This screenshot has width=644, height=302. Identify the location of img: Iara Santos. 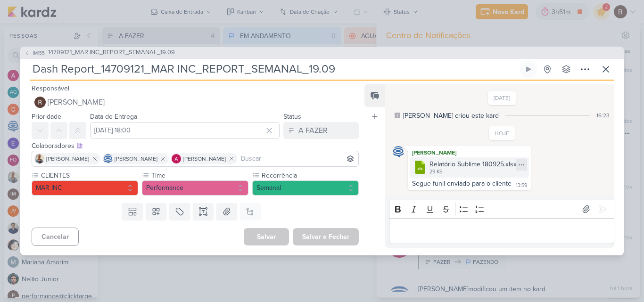
(40, 159).